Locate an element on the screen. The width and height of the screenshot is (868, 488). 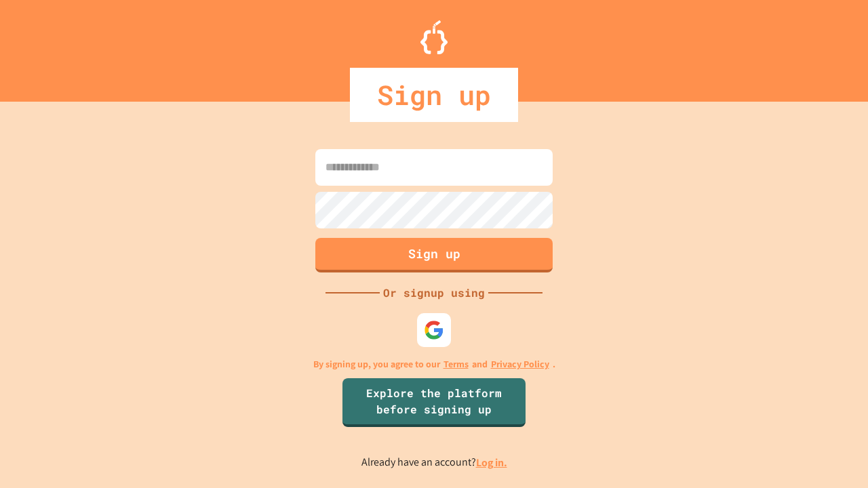
p: By signing up, you agree to our and . is located at coordinates (434, 364).